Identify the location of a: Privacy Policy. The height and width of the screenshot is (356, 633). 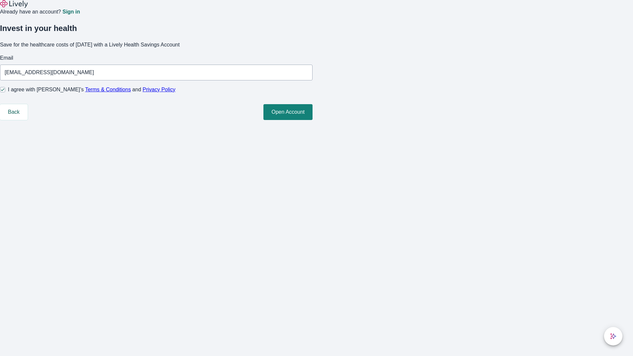
(159, 89).